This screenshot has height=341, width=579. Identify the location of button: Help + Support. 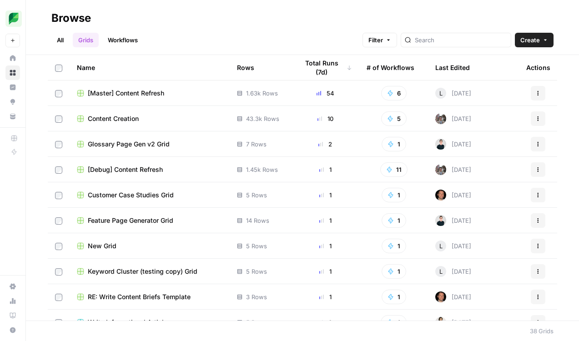
(13, 330).